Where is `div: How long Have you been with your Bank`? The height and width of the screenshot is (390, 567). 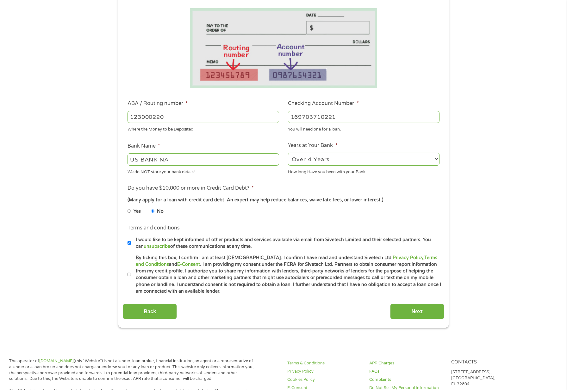
div: How long Have you been with your Bank is located at coordinates (363, 171).